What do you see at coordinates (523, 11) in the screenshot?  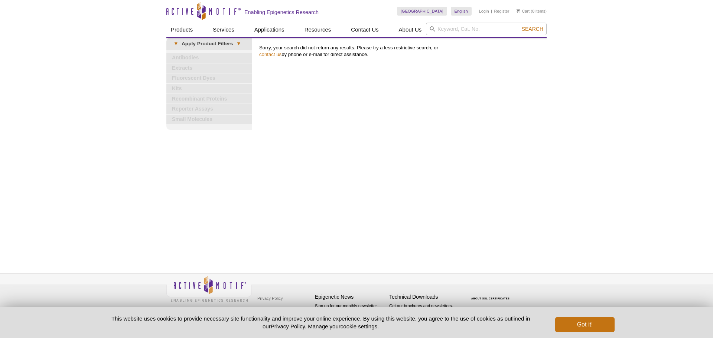 I see `a: Cart` at bounding box center [523, 11].